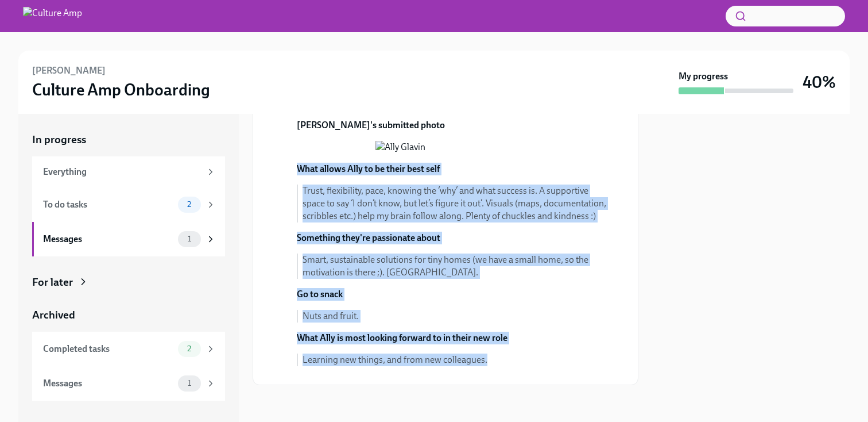 This screenshot has width=868, height=422. What do you see at coordinates (457, 360) in the screenshot?
I see `p: Learning new things, and from new colleagues.` at bounding box center [457, 360].